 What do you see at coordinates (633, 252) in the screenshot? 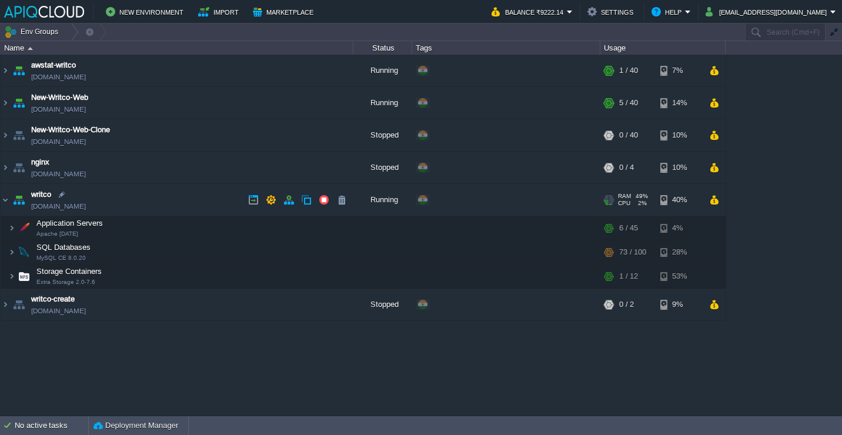
I see `div: 73 / 100` at bounding box center [633, 252].